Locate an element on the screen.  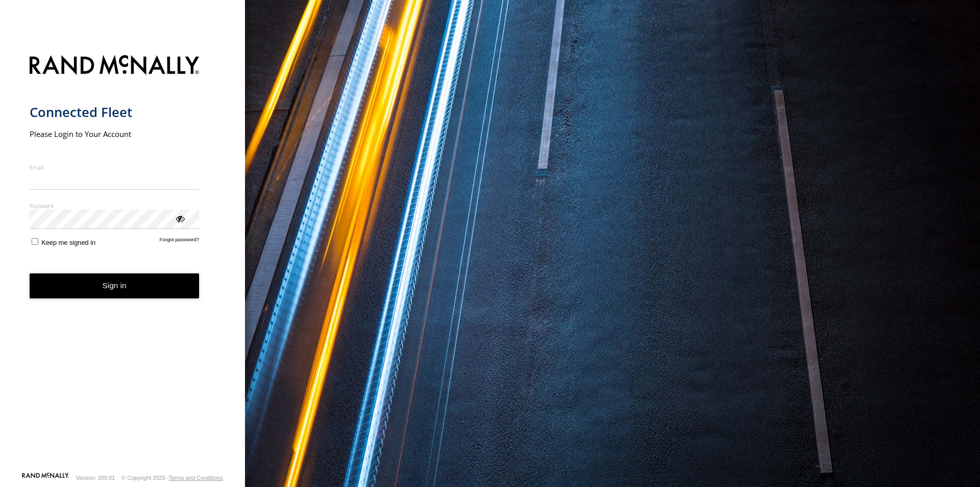
img: Rand McNally is located at coordinates (114, 66).